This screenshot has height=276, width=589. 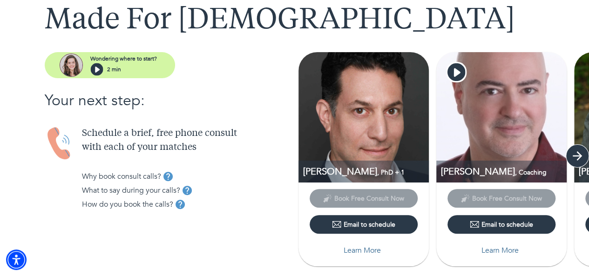 What do you see at coordinates (128, 204) in the screenshot?
I see `p: How do you book the calls?` at bounding box center [128, 204].